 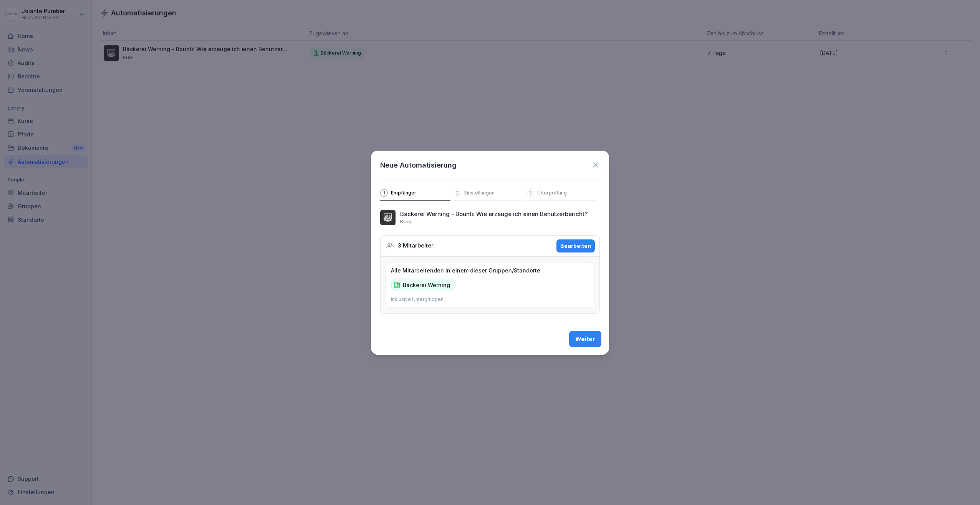 What do you see at coordinates (418, 165) in the screenshot?
I see `h1: Neue Automatisierung` at bounding box center [418, 165].